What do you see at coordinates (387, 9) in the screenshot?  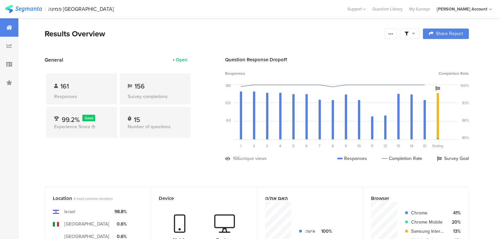 I see `a: Question Library` at bounding box center [387, 9].